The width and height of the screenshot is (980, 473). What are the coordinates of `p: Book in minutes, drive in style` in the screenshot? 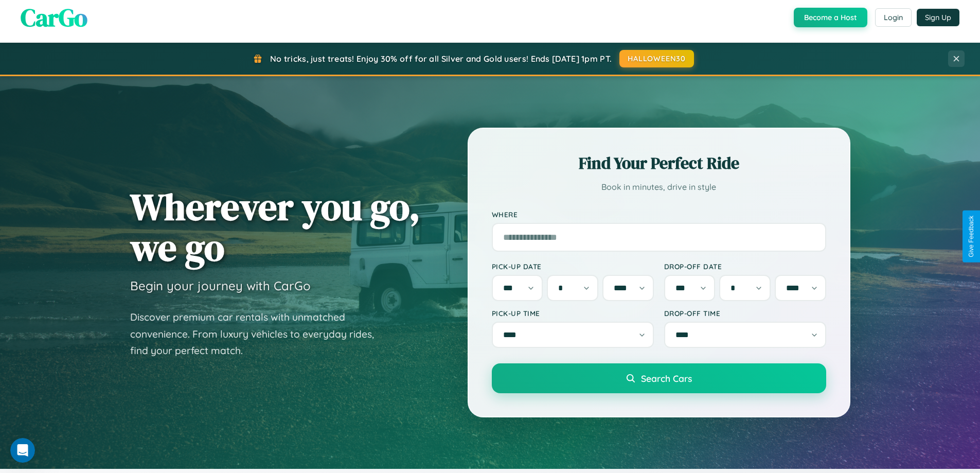 It's located at (659, 187).